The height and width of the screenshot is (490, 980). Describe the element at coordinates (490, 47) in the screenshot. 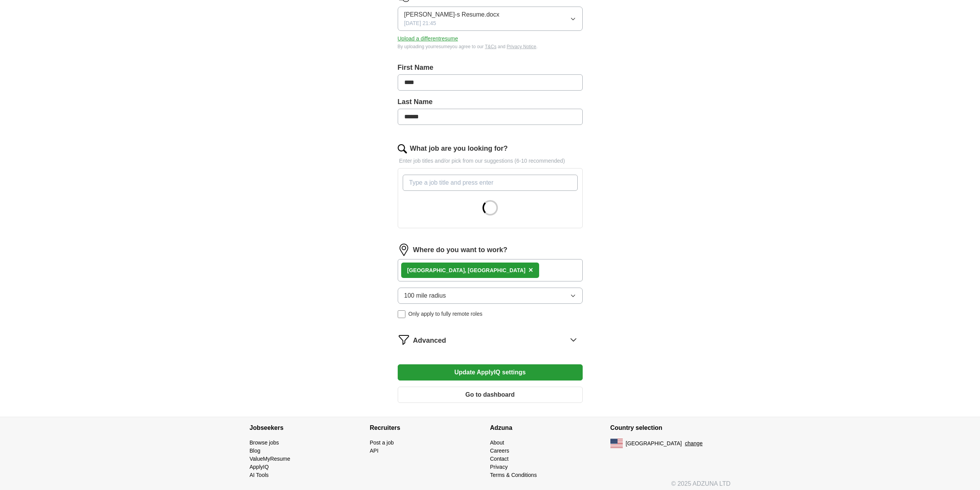

I see `a: T&Cs` at that location.